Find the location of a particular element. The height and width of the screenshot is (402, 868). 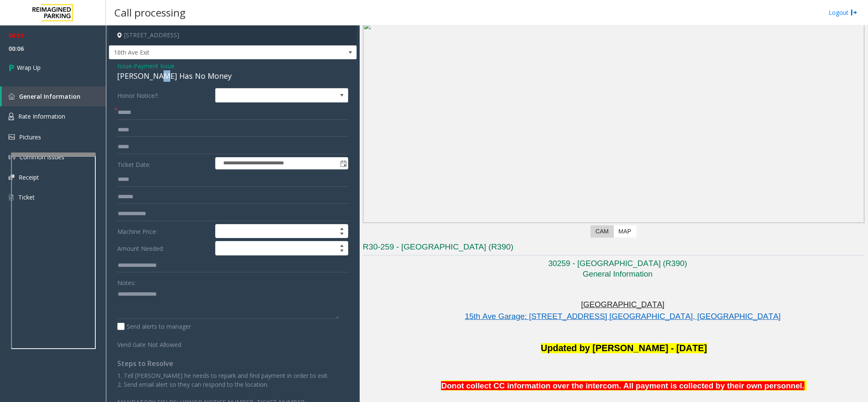

label: Amount Needed: is located at coordinates (163, 248).